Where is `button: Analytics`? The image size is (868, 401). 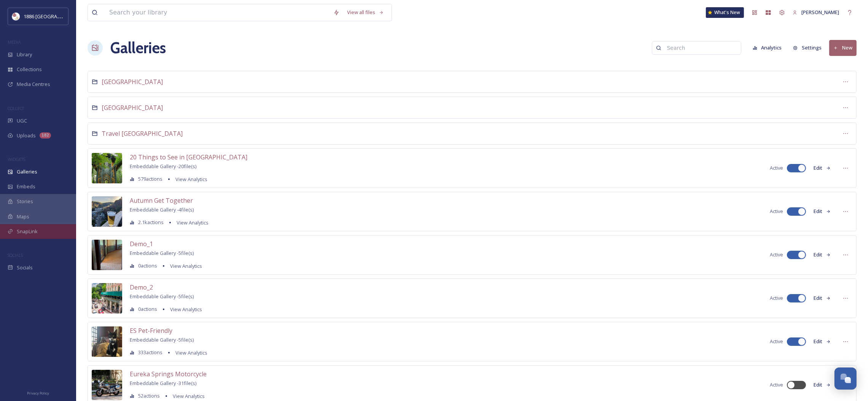
button: Analytics is located at coordinates (768, 47).